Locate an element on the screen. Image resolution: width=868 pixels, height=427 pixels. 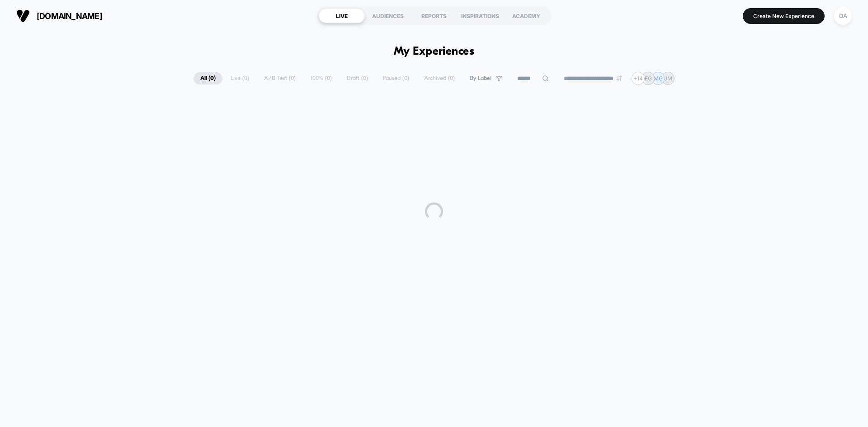
div: LIVE is located at coordinates (342, 16).